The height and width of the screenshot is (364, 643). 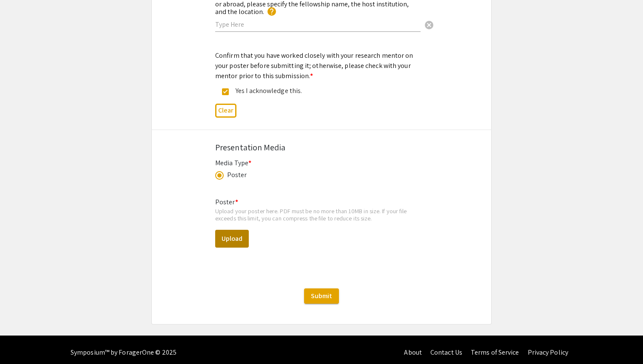 What do you see at coordinates (318, 91) in the screenshot?
I see `div: Yes I acknowledge this.` at bounding box center [318, 91].